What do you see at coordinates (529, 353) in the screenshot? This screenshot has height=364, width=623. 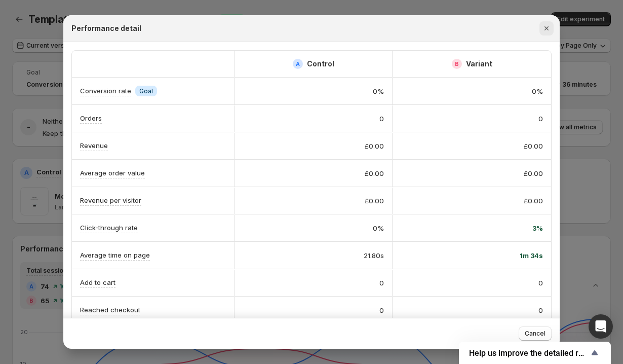 I see `span: Help us improve the detailed report for A/B campaigns` at bounding box center [529, 353].